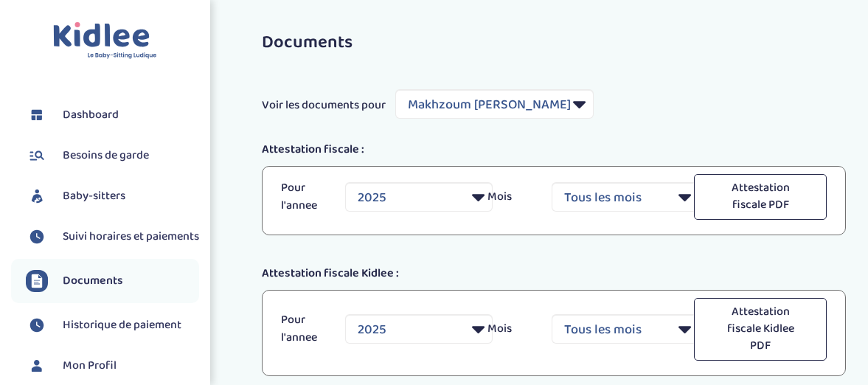 This screenshot has height=385, width=868. Describe the element at coordinates (37, 115) in the screenshot. I see `img: dashboard.svg` at that location.